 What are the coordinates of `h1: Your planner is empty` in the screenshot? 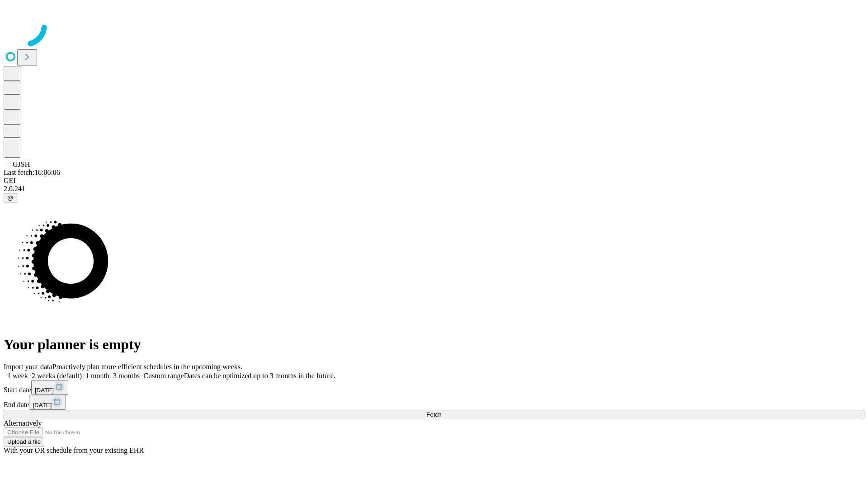 It's located at (434, 344).